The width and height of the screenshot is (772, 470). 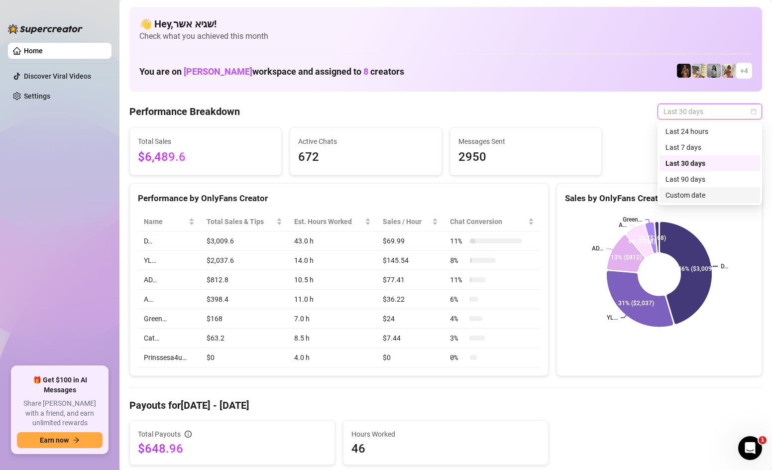 I want to click on span: 4 %, so click(x=458, y=318).